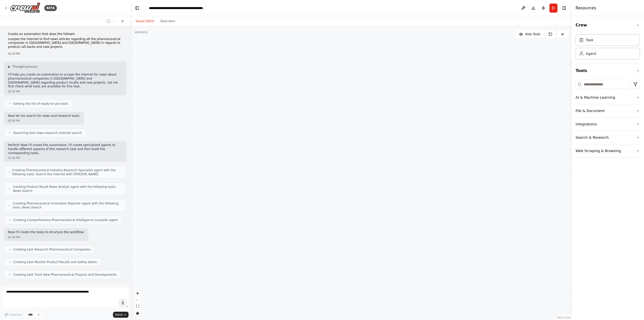 The height and width of the screenshot is (320, 644). What do you see at coordinates (608, 138) in the screenshot?
I see `button: Search & Research` at bounding box center [608, 138].